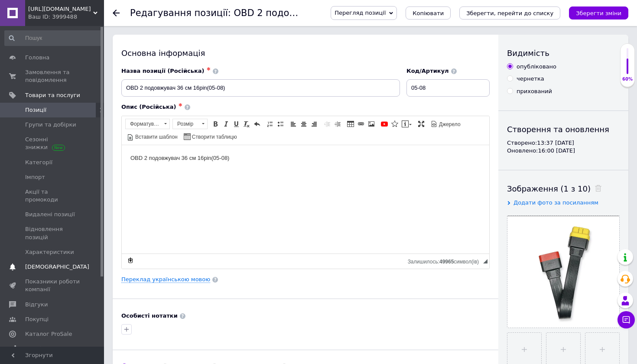  I want to click on a: По центру, so click(304, 124).